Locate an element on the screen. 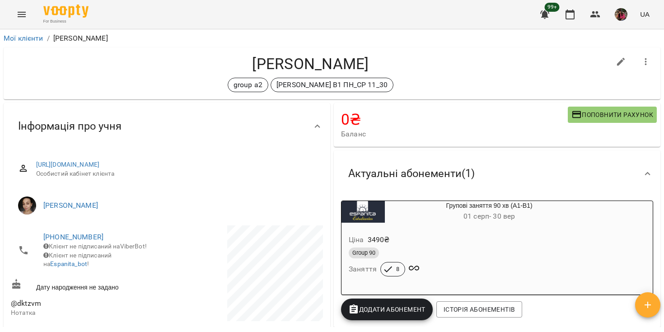 This screenshot has height=332, width=664. a: Мої клієнти is located at coordinates (23, 38).